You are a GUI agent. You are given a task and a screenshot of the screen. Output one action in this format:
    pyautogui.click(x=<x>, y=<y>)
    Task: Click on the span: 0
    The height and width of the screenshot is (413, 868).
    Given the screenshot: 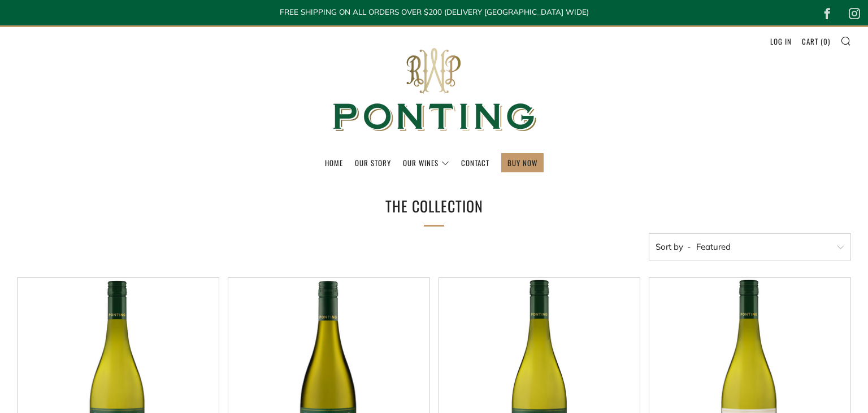 What is the action you would take?
    pyautogui.click(x=826, y=42)
    